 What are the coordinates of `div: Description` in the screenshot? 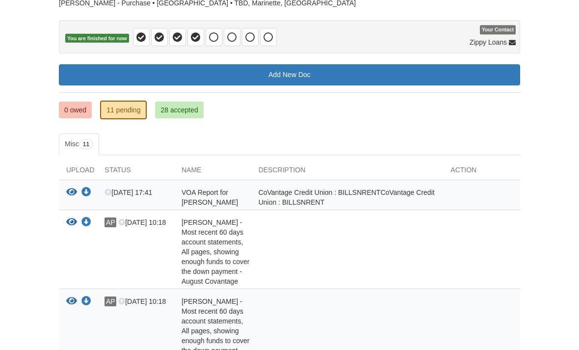 It's located at (348, 172).